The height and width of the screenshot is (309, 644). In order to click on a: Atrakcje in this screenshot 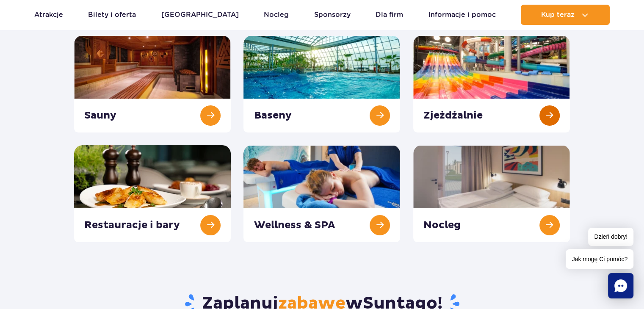, I will do `click(49, 15)`.